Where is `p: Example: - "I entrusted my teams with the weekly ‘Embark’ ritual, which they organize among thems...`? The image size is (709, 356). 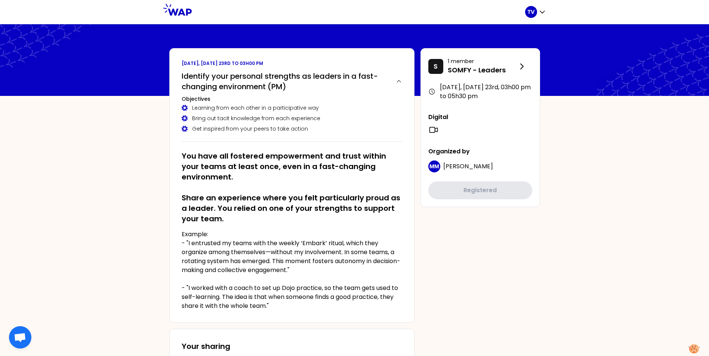
p: Example: - "I entrusted my teams with the weekly ‘Embark’ ritual, which they organize among thems... is located at coordinates (292, 271).